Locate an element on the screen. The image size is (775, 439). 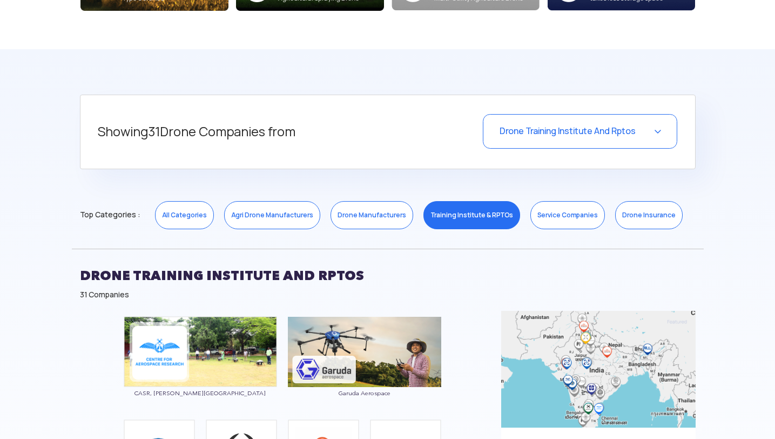
a: All Categories is located at coordinates (184, 215).